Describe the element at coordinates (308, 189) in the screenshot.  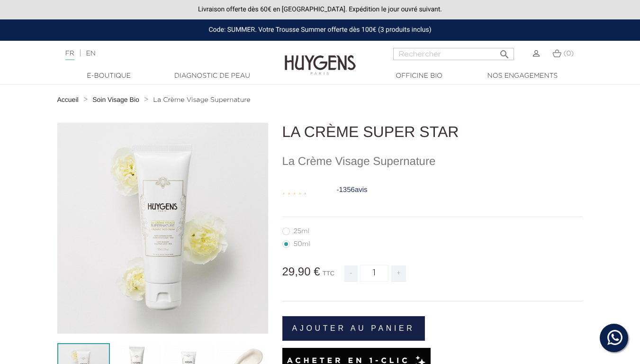
I see `label: 3` at that location.